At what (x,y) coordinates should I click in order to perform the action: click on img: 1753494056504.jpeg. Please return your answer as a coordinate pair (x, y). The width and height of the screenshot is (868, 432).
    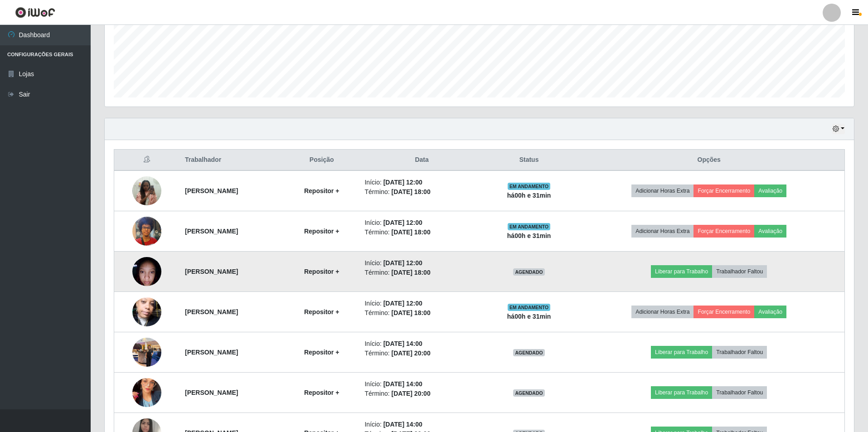
    Looking at the image, I should click on (147, 311).